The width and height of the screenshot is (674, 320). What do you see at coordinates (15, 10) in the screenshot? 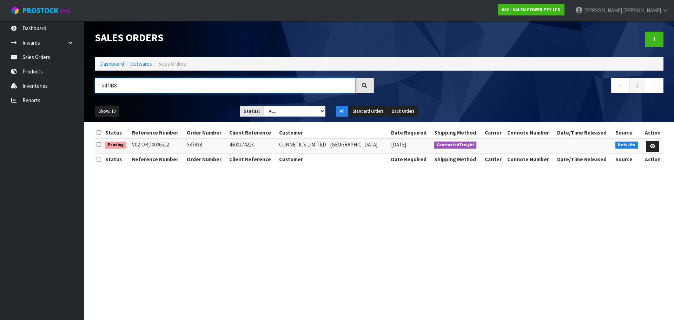
I see `img: cube-alt.png` at bounding box center [15, 10].